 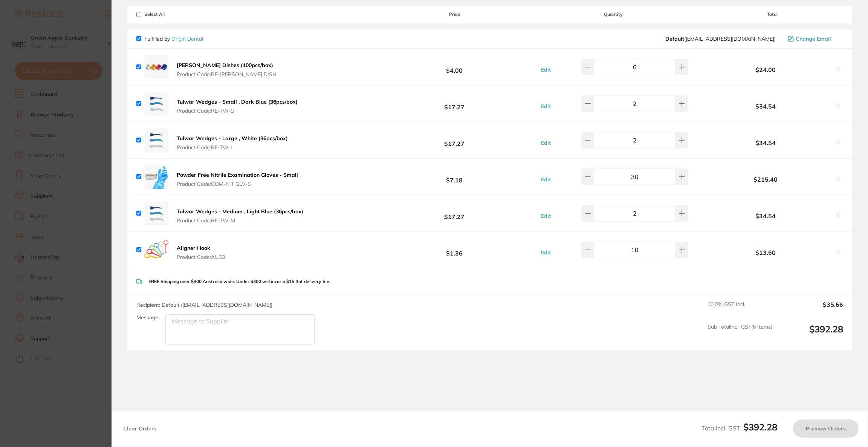 I want to click on b: Aligner Hook, so click(x=193, y=248).